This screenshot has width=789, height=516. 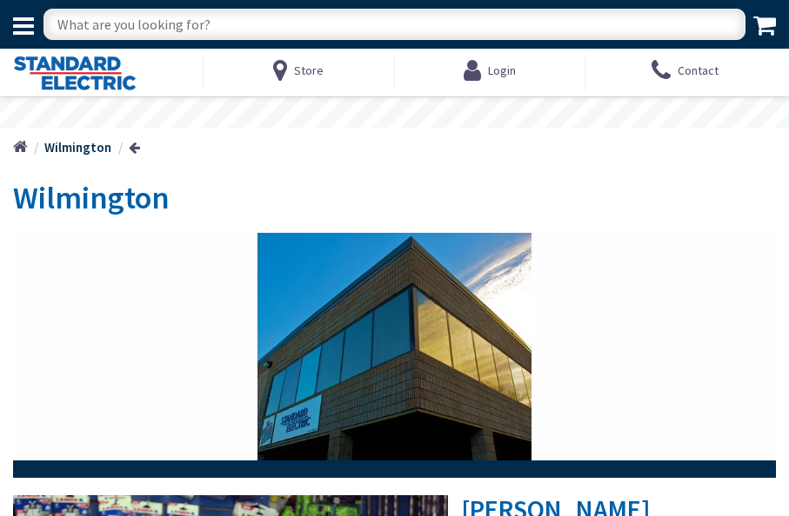 I want to click on span: Wilmington, so click(x=91, y=197).